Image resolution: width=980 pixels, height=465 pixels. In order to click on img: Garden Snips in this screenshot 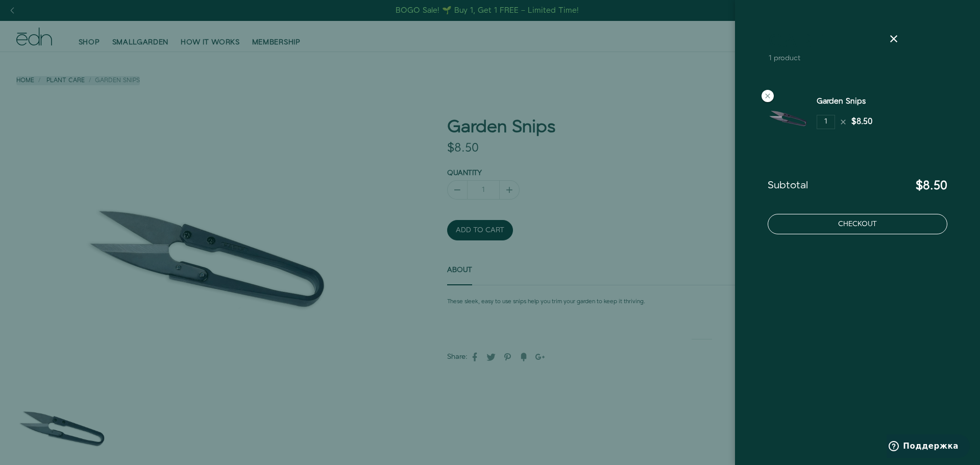, I will do `click(788, 116)`.